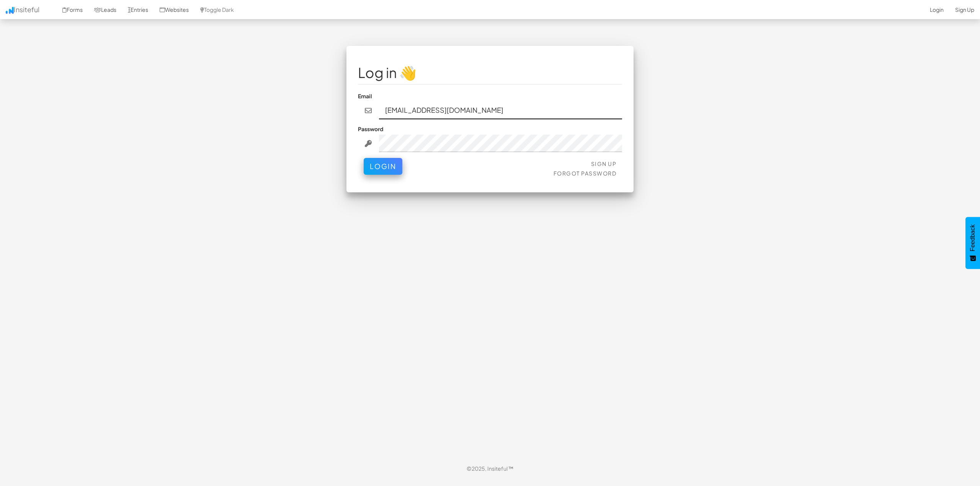  I want to click on a: Forgot Password, so click(585, 173).